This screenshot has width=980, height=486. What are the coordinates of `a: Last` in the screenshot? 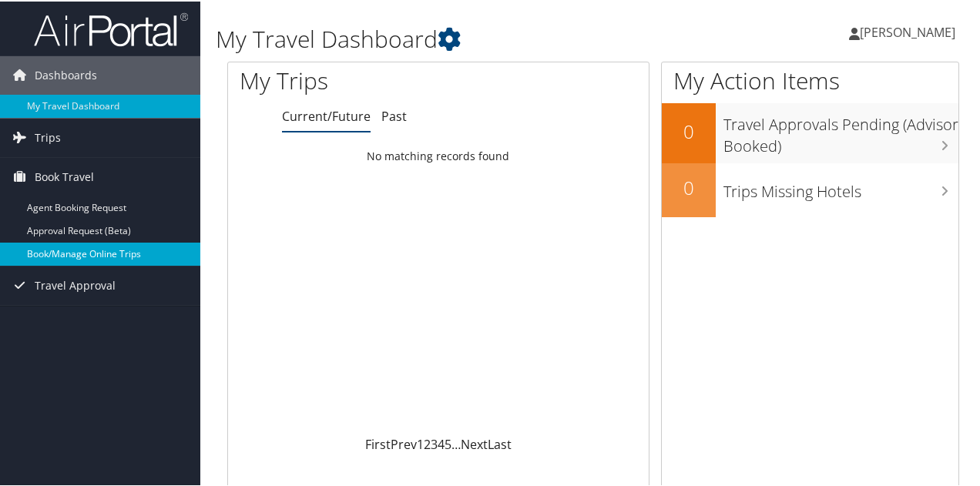 It's located at (499, 442).